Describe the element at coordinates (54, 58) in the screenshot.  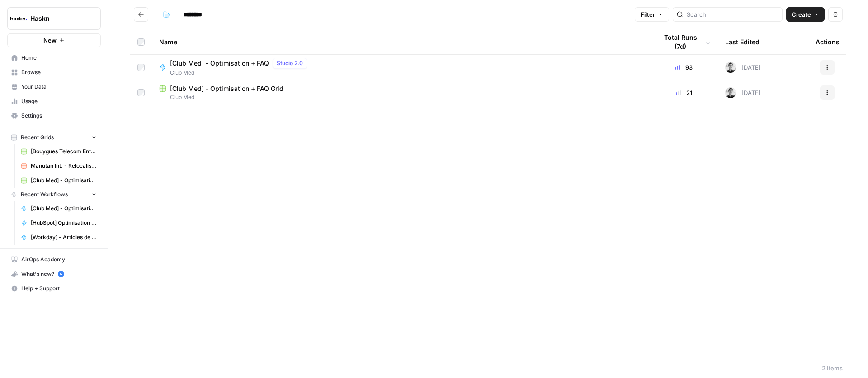
I see `a: Home` at that location.